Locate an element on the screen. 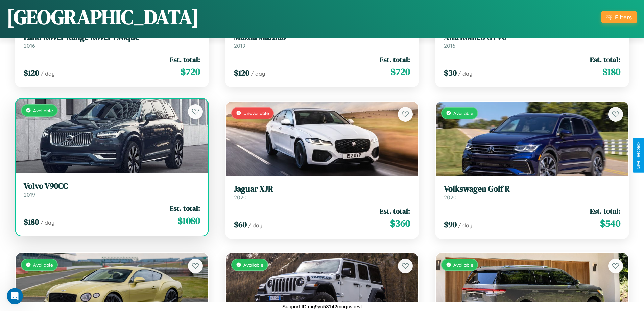 Image resolution: width=644 pixels, height=311 pixels. span: $ 360 is located at coordinates (400, 223).